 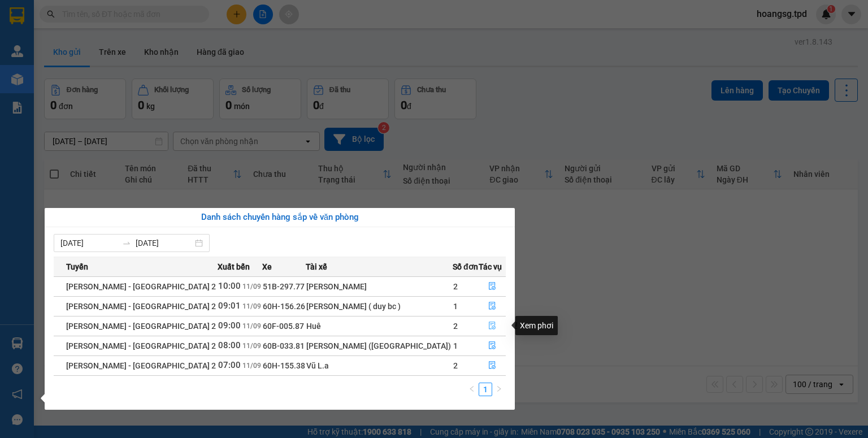 I want to click on li: Previous Page, so click(x=472, y=389).